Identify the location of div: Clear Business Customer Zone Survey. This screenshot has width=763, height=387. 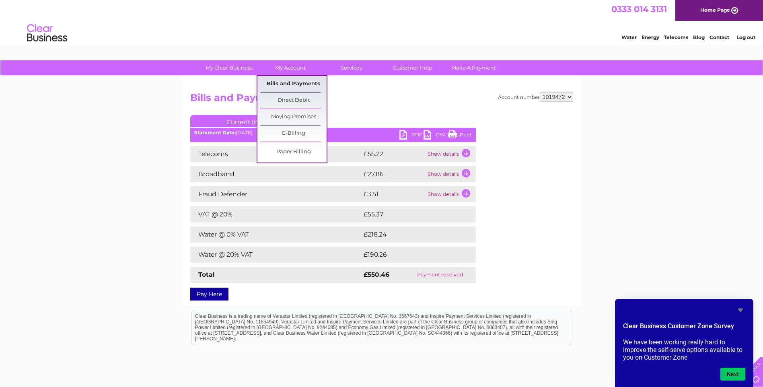
(685, 343).